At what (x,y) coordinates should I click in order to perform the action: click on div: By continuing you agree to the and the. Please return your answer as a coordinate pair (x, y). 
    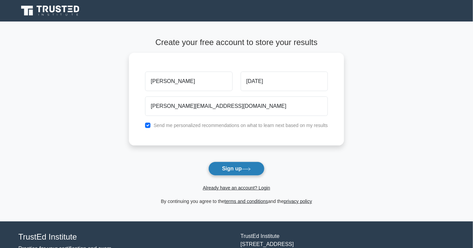
    Looking at the image, I should click on (236, 202).